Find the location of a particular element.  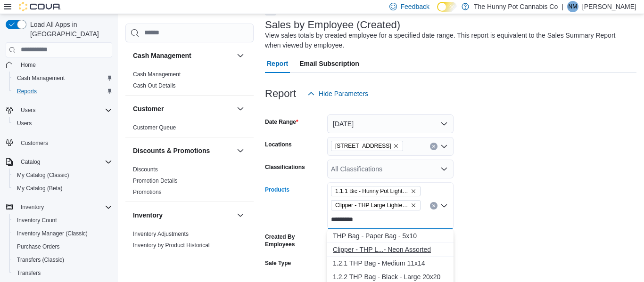

span: Discounts is located at coordinates (145, 170).